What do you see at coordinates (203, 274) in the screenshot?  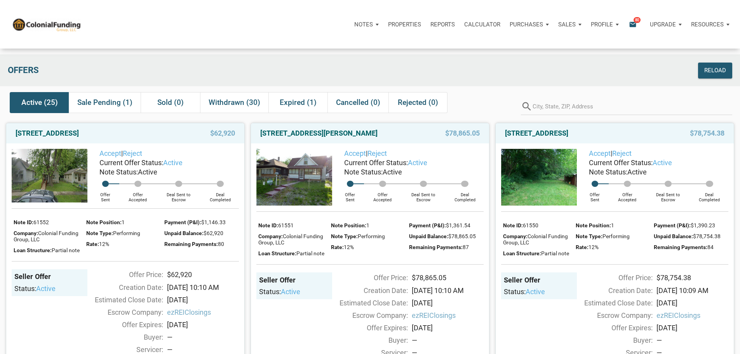 I see `div: $62,920` at bounding box center [203, 274].